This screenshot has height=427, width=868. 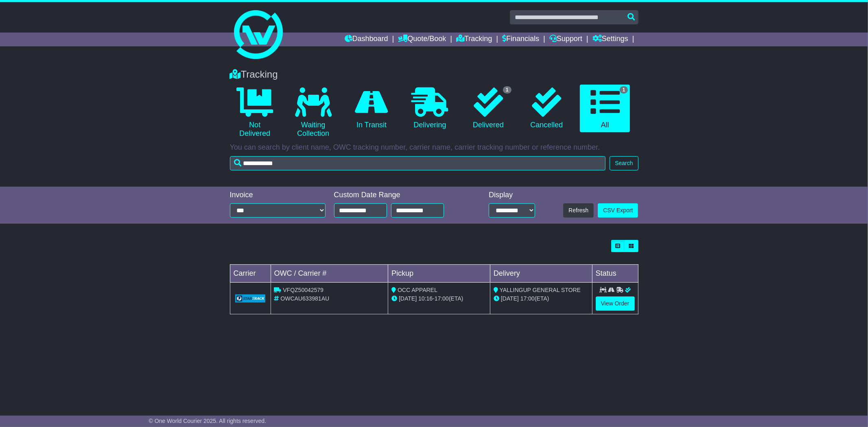 What do you see at coordinates (539, 290) in the screenshot?
I see `span: YALLINGUP GENERAL STORE` at bounding box center [539, 290].